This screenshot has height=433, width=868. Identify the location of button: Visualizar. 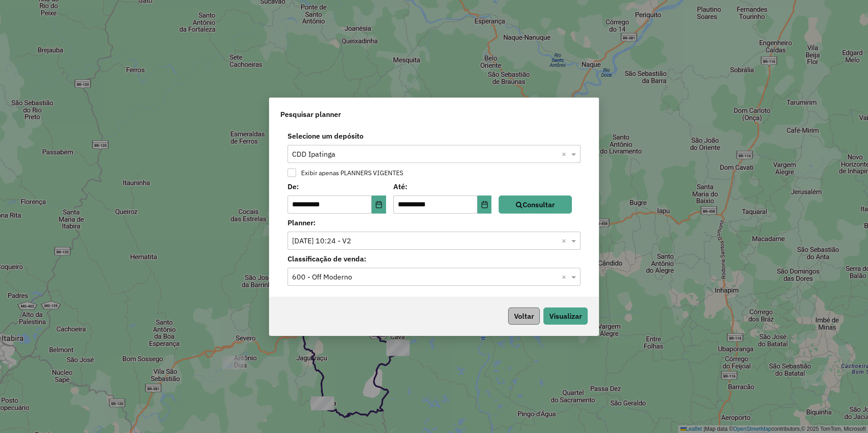
(565, 316).